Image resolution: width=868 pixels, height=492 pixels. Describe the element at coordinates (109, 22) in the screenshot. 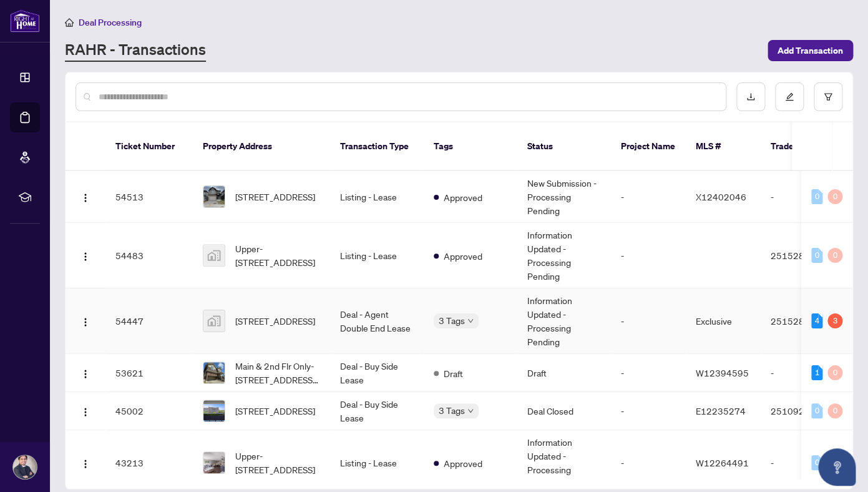

I see `span: Deal Processing` at that location.